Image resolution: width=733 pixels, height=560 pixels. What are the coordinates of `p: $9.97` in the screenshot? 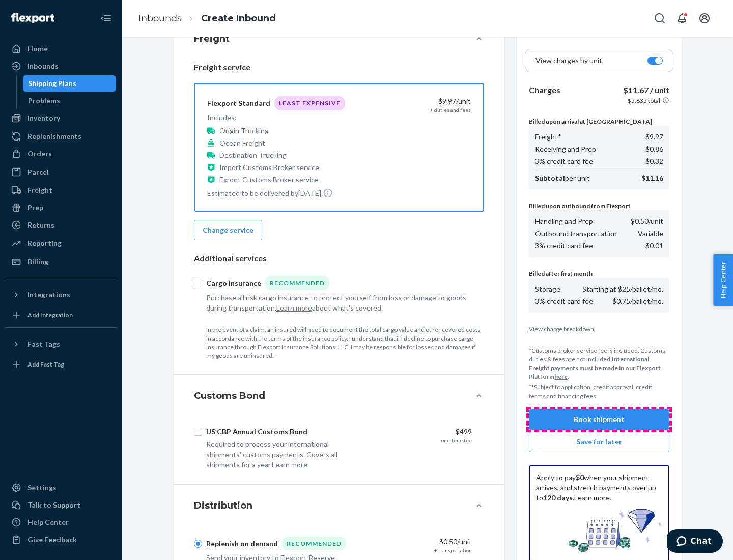 It's located at (654, 137).